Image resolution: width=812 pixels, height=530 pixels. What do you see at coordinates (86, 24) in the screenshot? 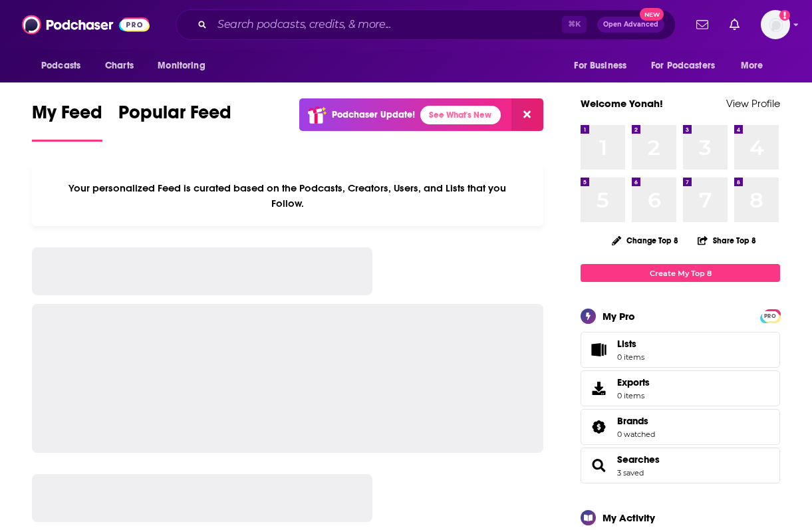
I see `img: Podchaser - Follow, Share and Rate Podcasts` at bounding box center [86, 24].